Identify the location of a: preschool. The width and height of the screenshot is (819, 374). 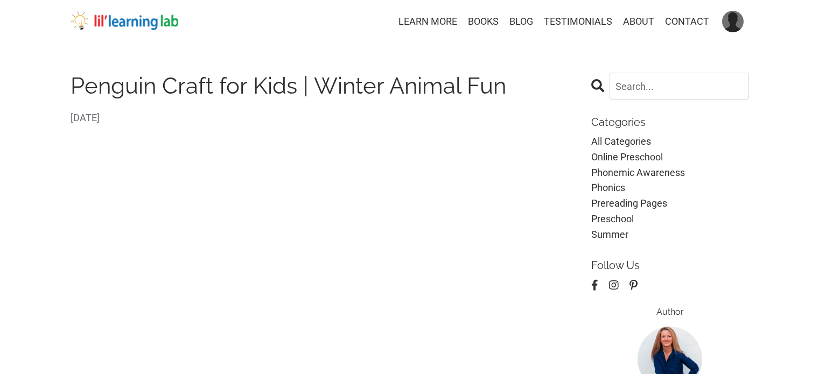
(670, 219).